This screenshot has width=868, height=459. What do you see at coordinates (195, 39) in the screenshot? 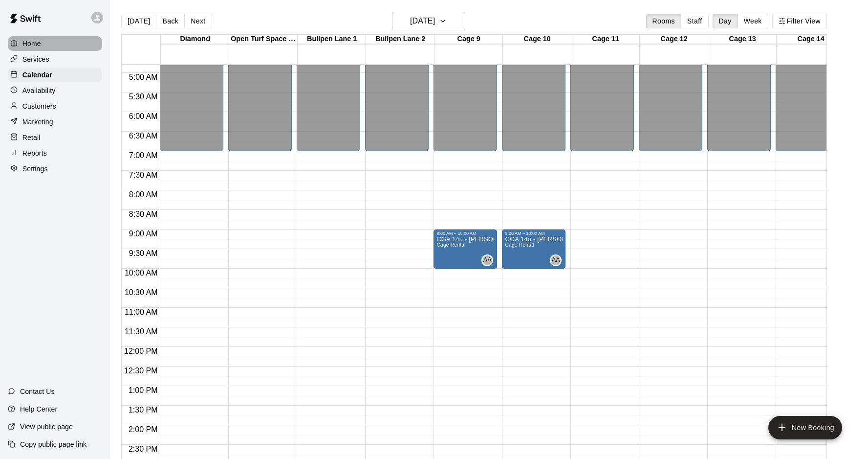
I see `div: Diamond` at bounding box center [195, 39].